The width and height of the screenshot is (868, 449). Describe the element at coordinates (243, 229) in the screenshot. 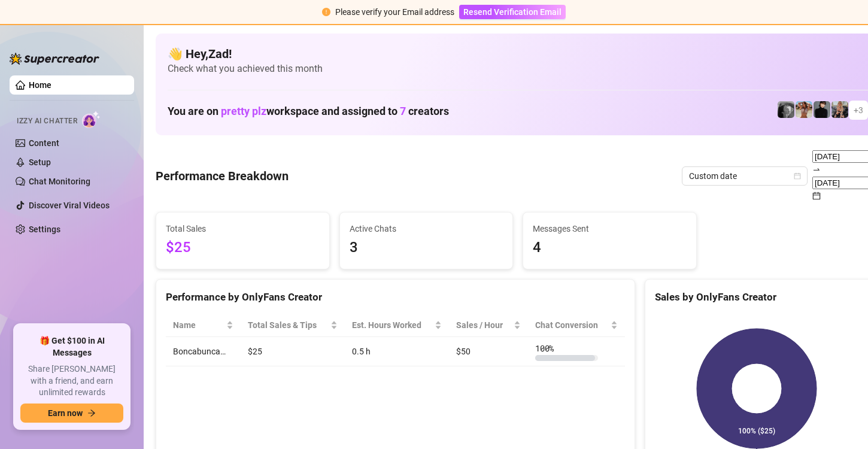

I see `span: Total Sales` at that location.